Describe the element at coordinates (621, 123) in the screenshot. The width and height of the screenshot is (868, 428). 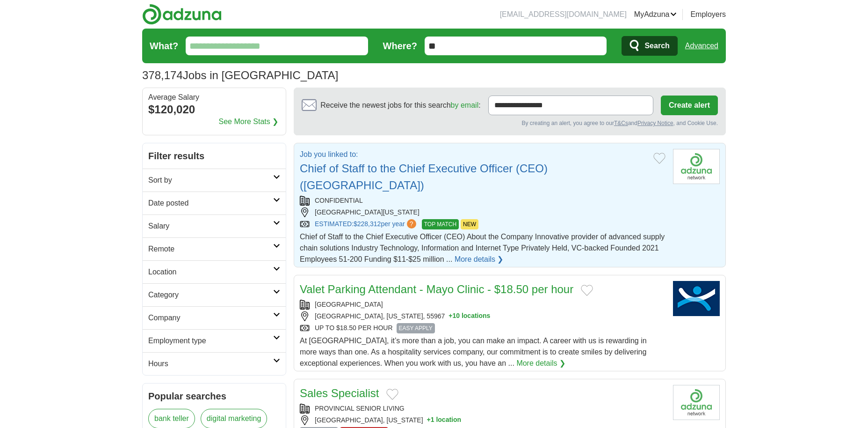
I see `a: T&Cs` at that location.